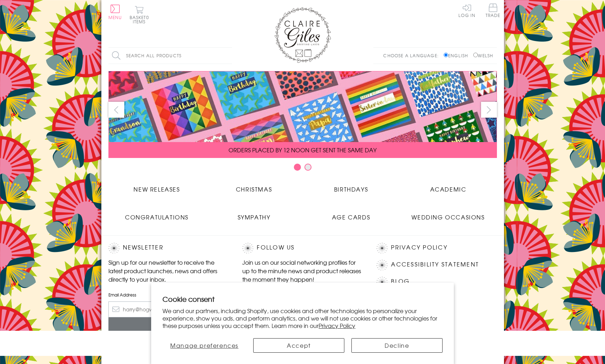 The width and height of the screenshot is (605, 364). What do you see at coordinates (351, 214) in the screenshot?
I see `a: Age Cards` at bounding box center [351, 214].